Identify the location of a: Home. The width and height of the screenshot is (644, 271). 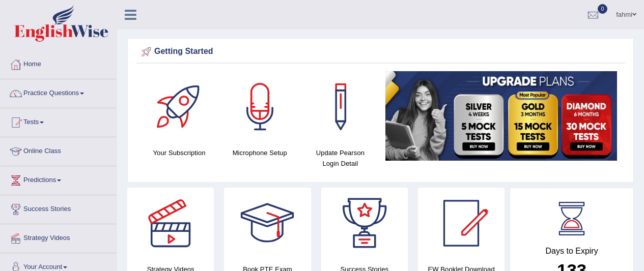
(59, 63).